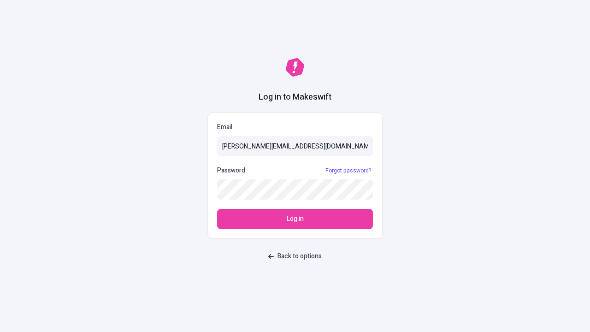 The height and width of the screenshot is (332, 590). I want to click on span: Log in, so click(295, 219).